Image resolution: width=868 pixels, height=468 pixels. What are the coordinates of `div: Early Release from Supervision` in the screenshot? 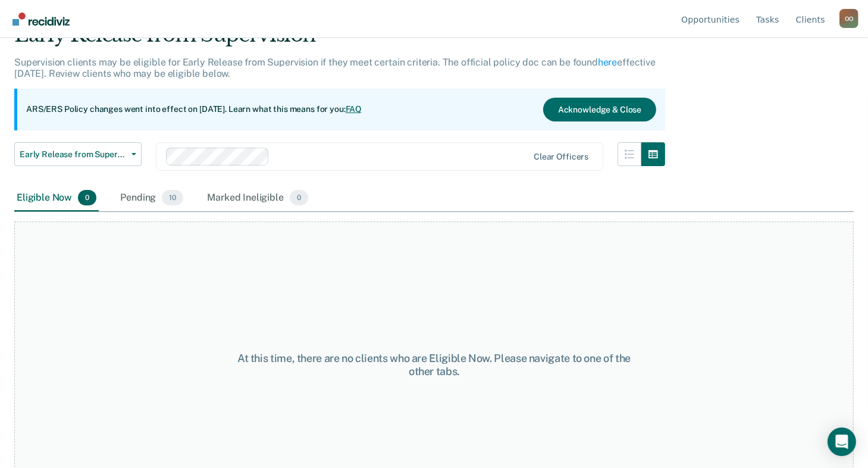 It's located at (340, 40).